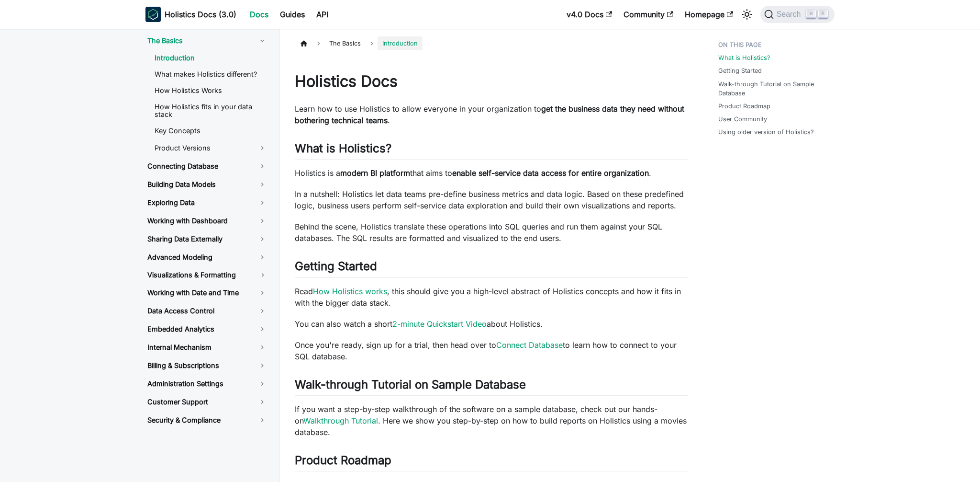  I want to click on h2: Product Roadmap, so click(490, 462).